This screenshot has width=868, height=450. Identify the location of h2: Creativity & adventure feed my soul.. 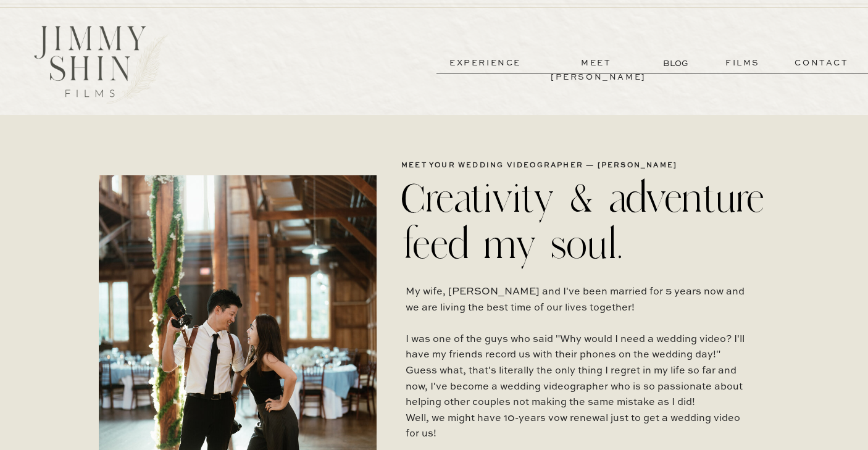
(588, 220).